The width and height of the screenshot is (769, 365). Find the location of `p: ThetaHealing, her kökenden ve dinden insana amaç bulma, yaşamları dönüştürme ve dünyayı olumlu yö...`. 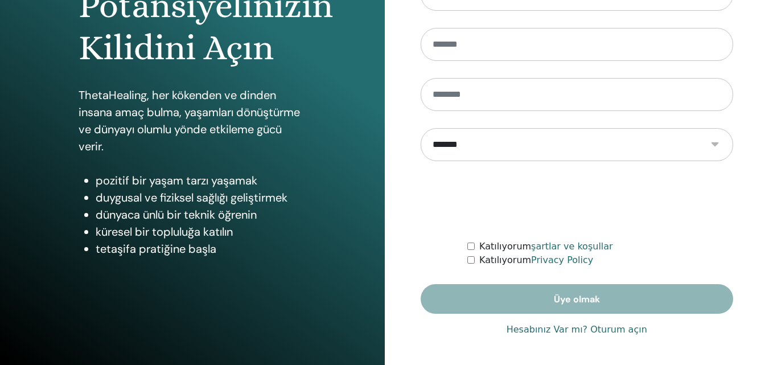

p: ThetaHealing, her kökenden ve dinden insana amaç bulma, yaşamları dönüştürme ve dünyayı olumlu yö... is located at coordinates (192, 121).